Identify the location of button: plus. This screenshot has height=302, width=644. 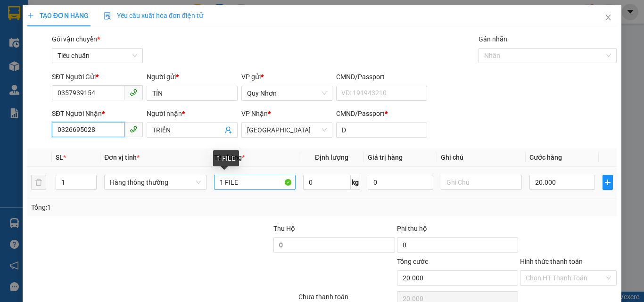
(608, 183).